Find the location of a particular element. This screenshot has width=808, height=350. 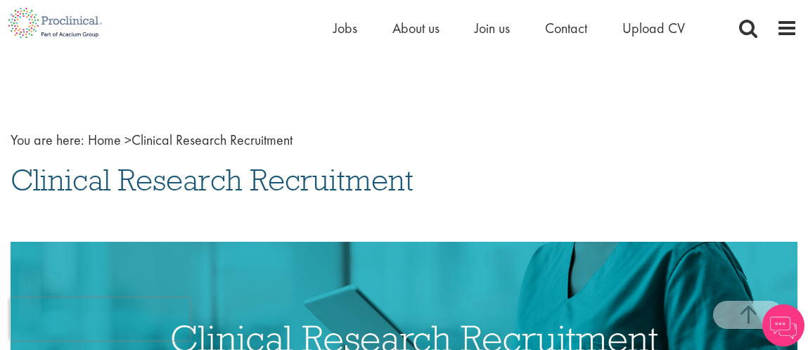

img: Chatbot is located at coordinates (783, 326).